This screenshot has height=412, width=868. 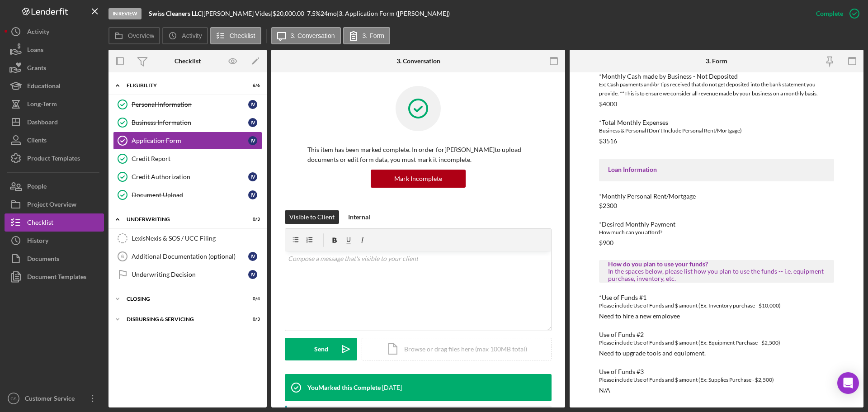 I want to click on div: *Total Monthly Expenses, so click(x=716, y=122).